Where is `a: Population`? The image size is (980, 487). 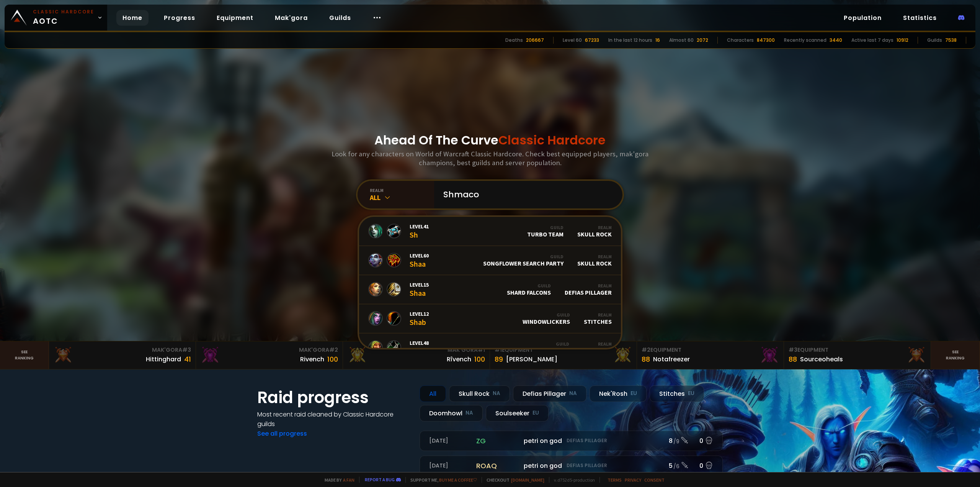 a: Population is located at coordinates (862, 17).